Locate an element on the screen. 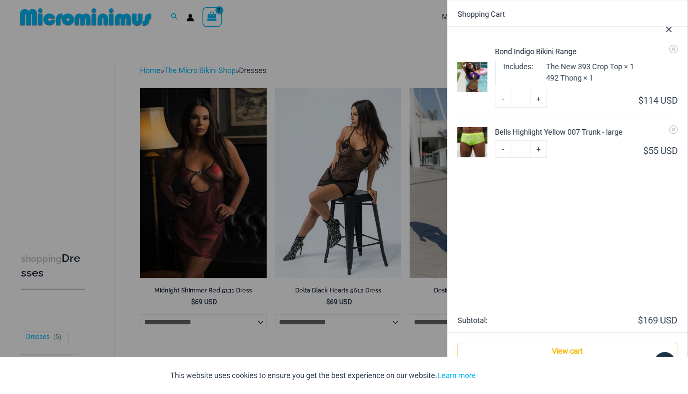 This screenshot has width=688, height=394. div: Bells Highlight Yellow 007 Trunk - large is located at coordinates (587, 132).